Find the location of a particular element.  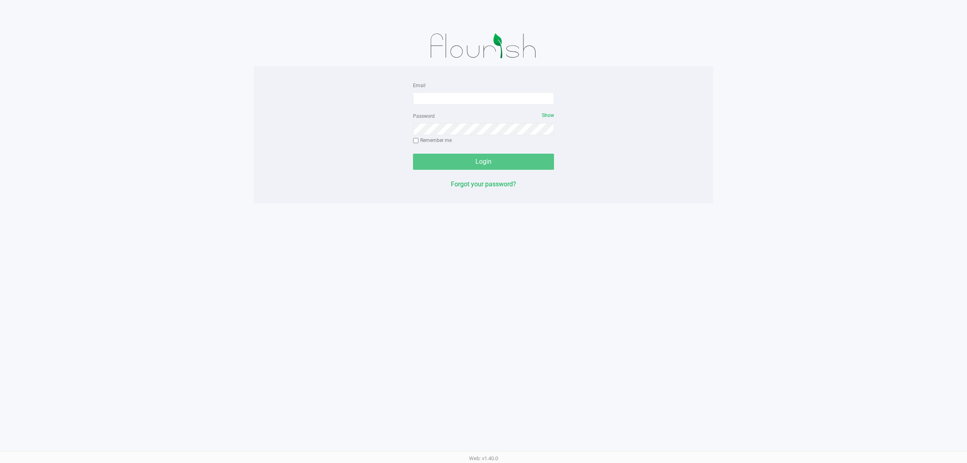

span: Show is located at coordinates (548, 115).